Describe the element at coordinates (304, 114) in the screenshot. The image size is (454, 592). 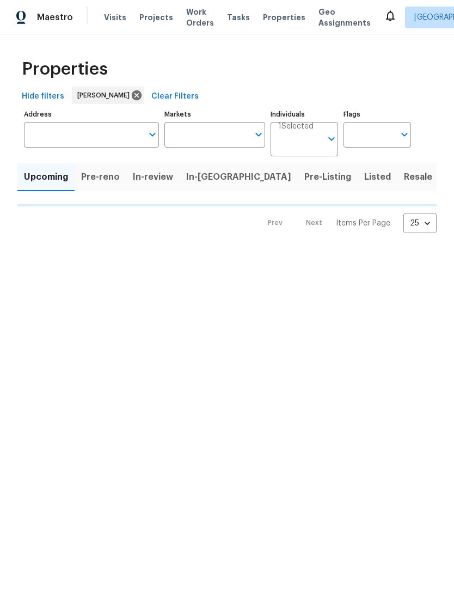
I see `label: Individuals` at that location.